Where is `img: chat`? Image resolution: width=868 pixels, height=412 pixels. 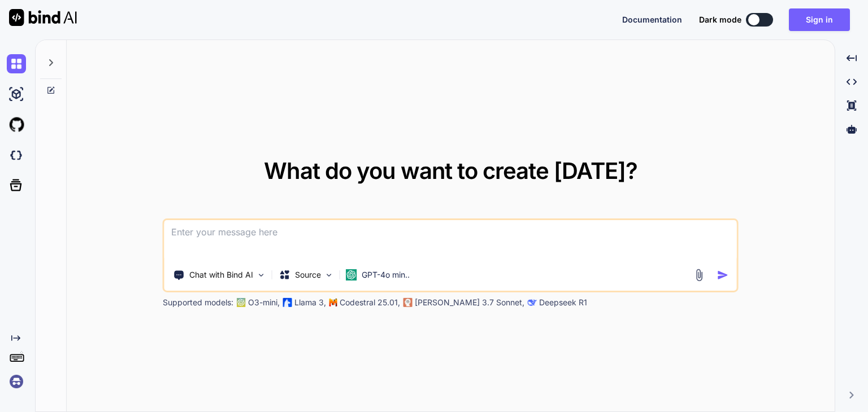
img: chat is located at coordinates (16, 64).